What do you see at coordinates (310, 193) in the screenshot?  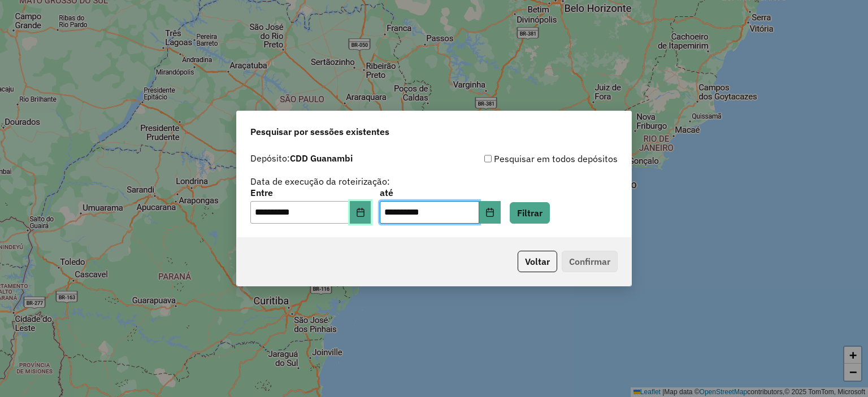 I see `label: Entre` at bounding box center [310, 193].